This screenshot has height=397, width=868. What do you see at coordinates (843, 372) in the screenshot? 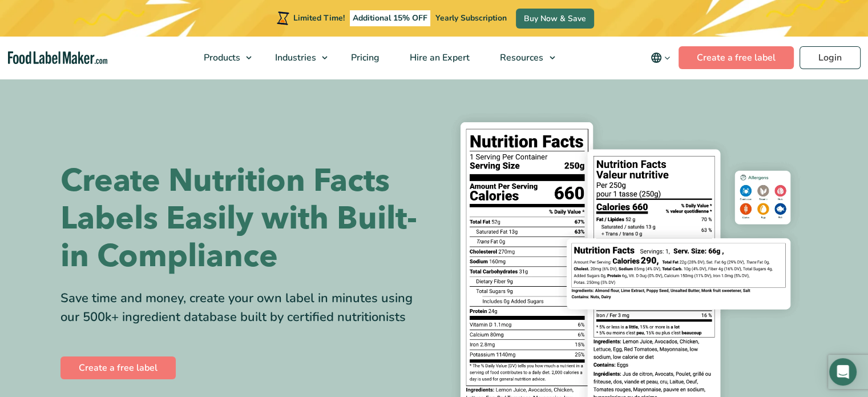
I see `div: Open Intercom Messenger` at bounding box center [843, 372].